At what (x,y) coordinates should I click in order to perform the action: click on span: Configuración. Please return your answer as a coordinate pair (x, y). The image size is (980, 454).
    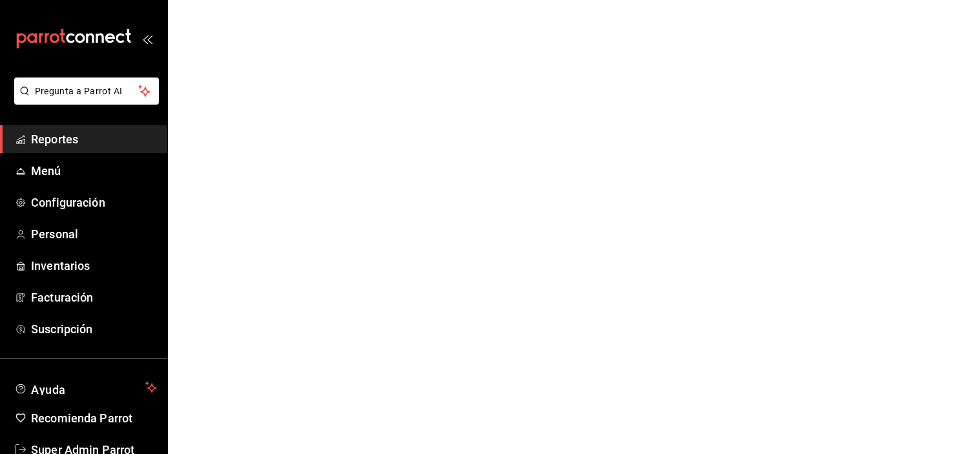
    Looking at the image, I should click on (94, 202).